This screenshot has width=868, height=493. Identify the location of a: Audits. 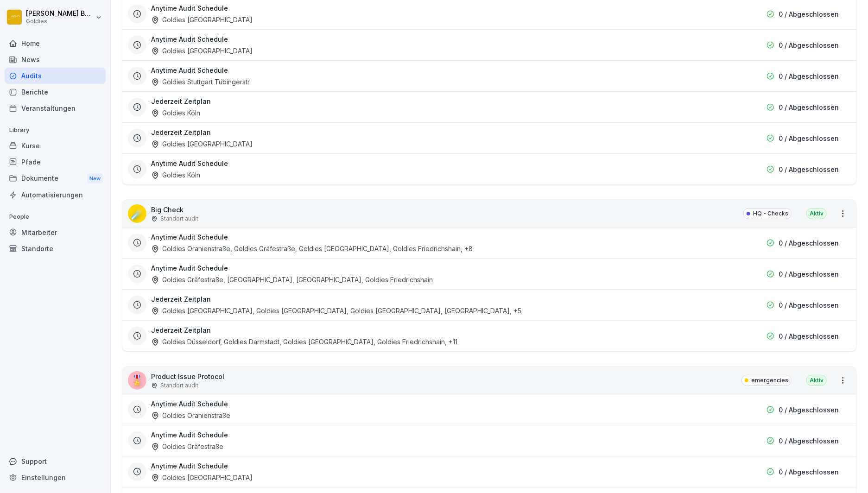
(55, 76).